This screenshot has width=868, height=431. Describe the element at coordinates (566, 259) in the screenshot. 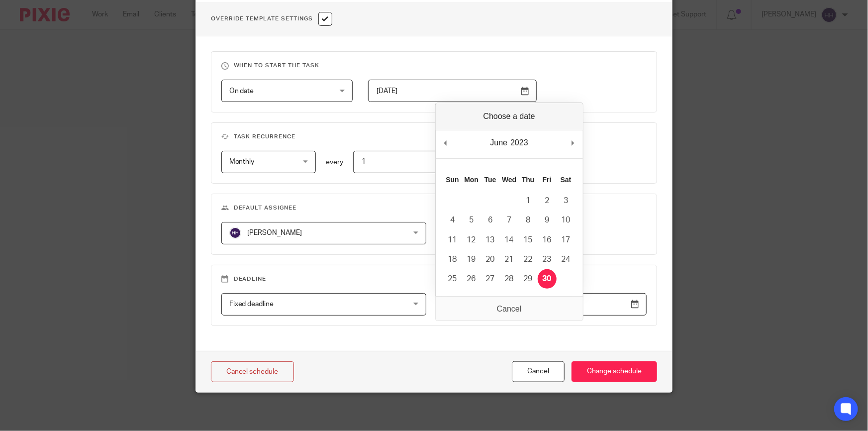

I see `button: 24` at that location.